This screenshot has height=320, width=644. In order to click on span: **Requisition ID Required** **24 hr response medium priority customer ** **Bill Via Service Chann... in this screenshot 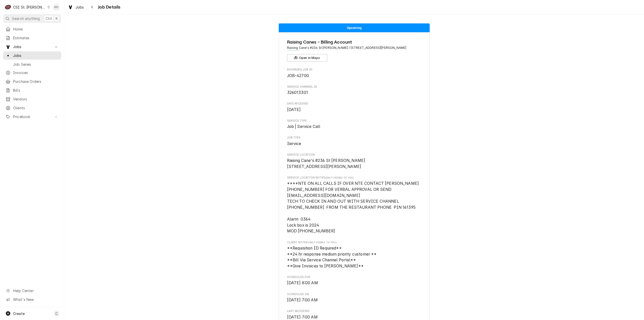, I will do `click(332, 257)`.